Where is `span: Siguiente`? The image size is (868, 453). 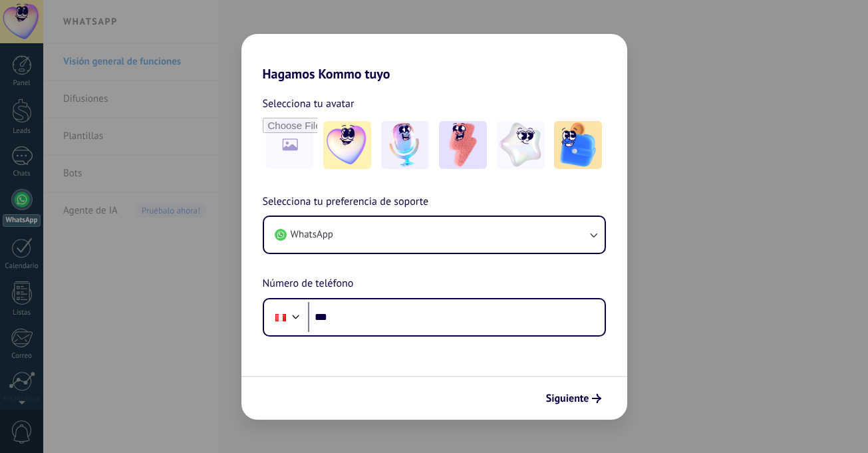
span: Siguiente is located at coordinates (567, 398).